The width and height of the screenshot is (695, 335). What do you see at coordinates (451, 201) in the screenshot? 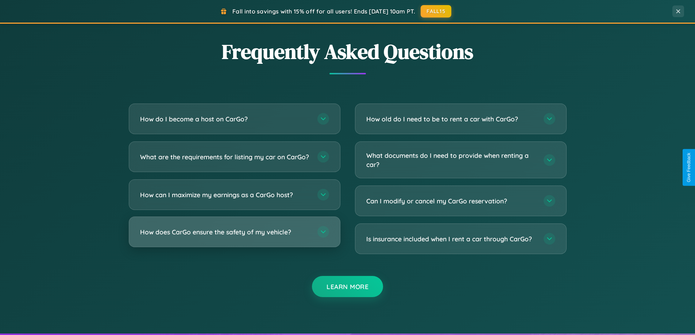
I see `h3: Can I modify or cancel my CarGo reservation?` at bounding box center [451, 201].